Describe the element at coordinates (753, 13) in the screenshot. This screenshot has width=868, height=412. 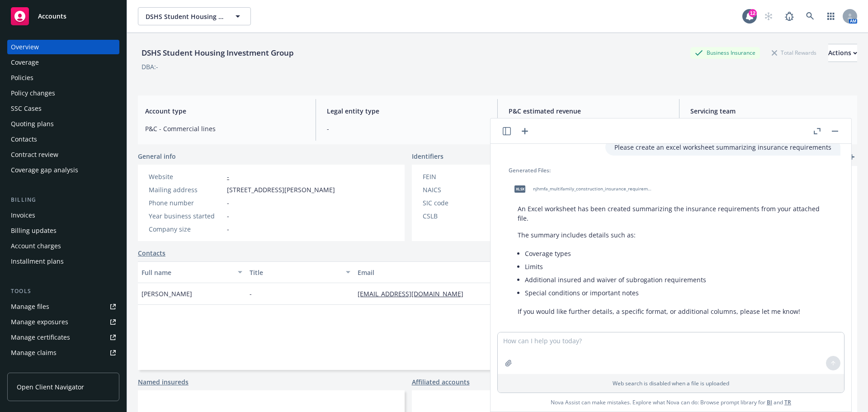
I see `div: 12` at that location.